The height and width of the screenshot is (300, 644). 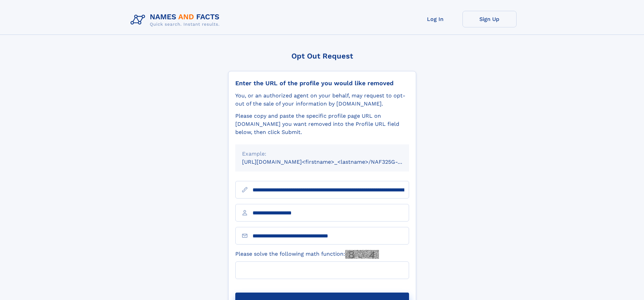 I want to click on div: Enter the URL of the profile you would like removed, so click(x=322, y=83).